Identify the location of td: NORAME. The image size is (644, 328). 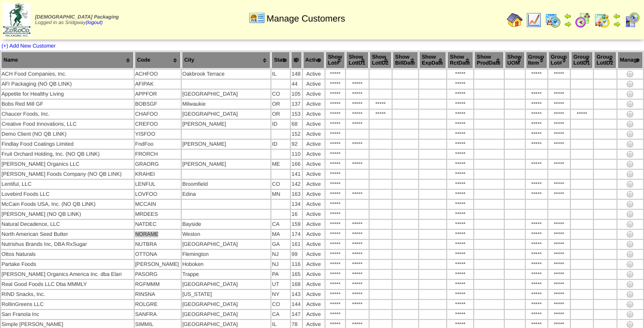
(158, 234).